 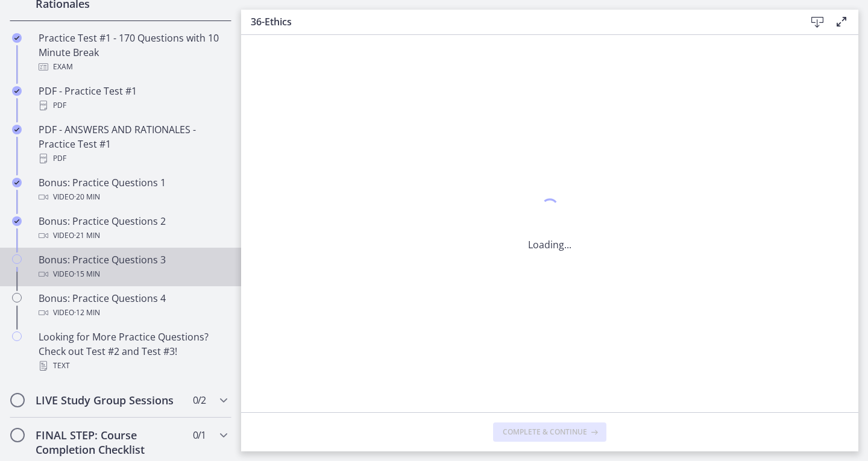 What do you see at coordinates (549, 245) in the screenshot?
I see `p: Loading...` at bounding box center [549, 245].